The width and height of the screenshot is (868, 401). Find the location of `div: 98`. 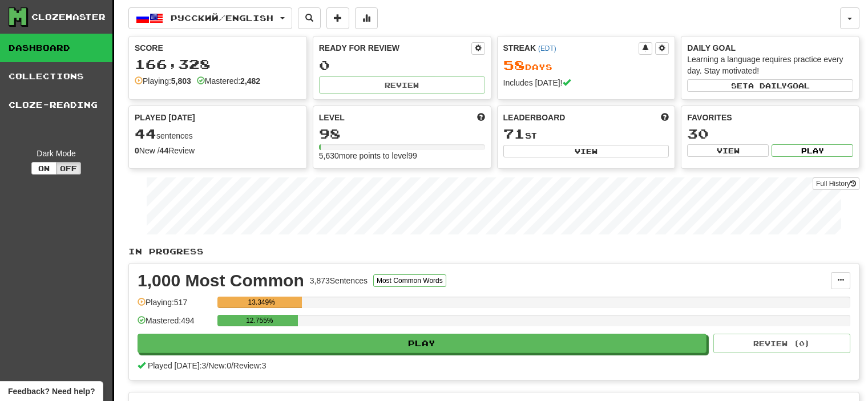

div: 98 is located at coordinates (401, 133).